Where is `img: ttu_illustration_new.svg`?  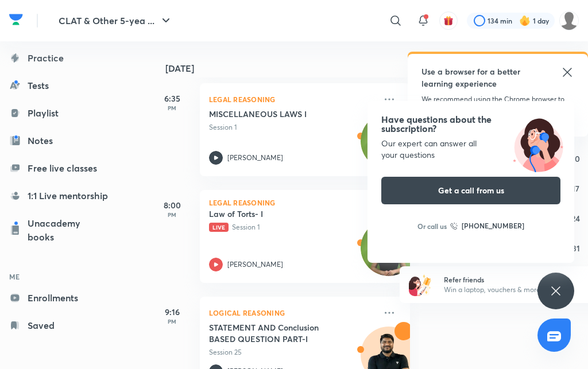 img: ttu_illustration_new.svg is located at coordinates (538, 143).